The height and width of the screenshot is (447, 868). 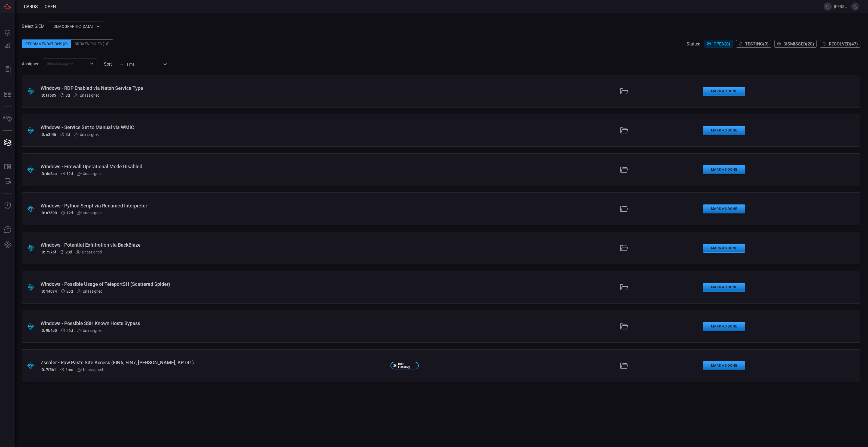 I want to click on div: Zscaler - Raw Paste Site Access (FIN6, FIN7, Rocke, APT41), so click(x=213, y=362).